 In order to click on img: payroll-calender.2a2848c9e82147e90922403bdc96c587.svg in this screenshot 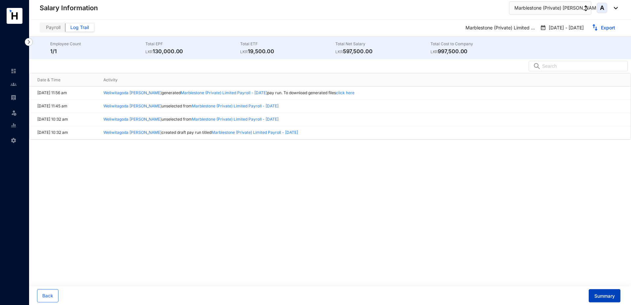, I will do `click(543, 28)`.